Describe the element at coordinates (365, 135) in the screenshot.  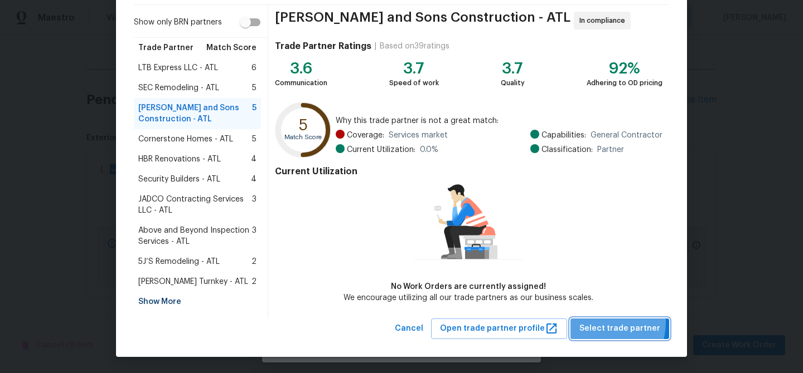
I see `span: Coverage:` at that location.